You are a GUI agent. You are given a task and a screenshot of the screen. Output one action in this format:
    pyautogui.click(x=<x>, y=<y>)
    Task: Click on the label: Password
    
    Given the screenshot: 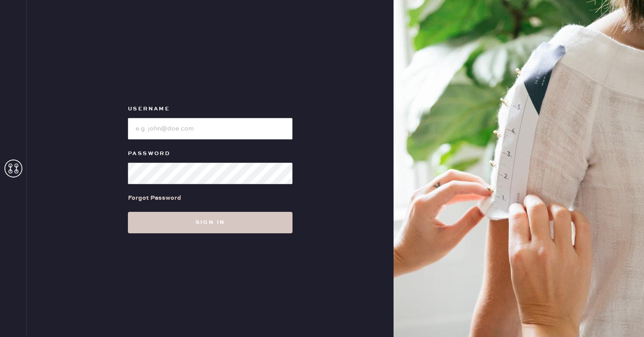 What is the action you would take?
    pyautogui.click(x=210, y=154)
    